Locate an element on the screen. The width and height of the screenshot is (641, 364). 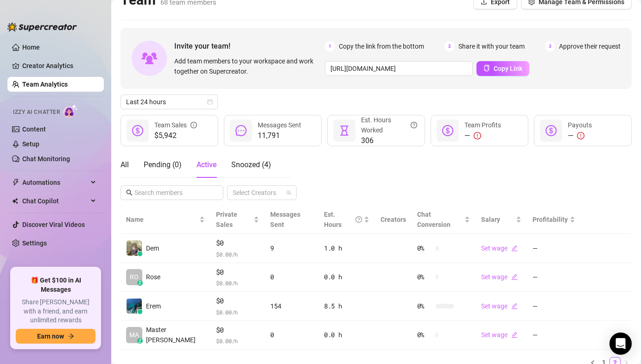
span: Name is located at coordinates (162, 220).